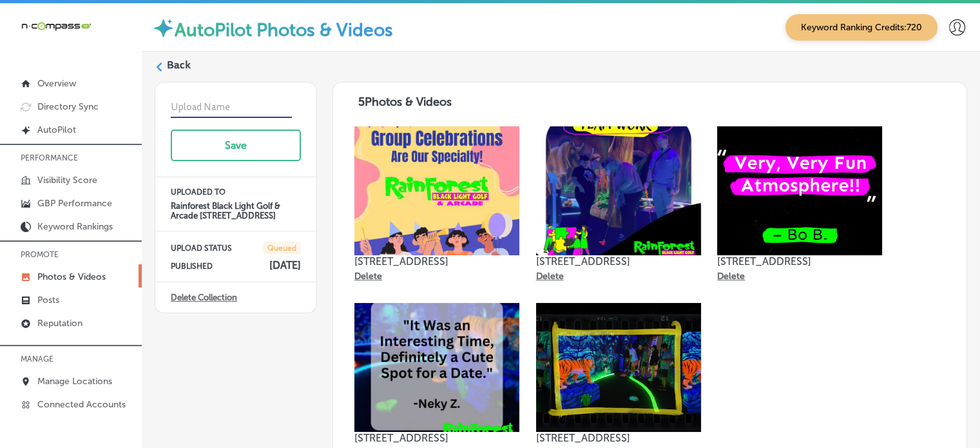  Describe the element at coordinates (236, 192) in the screenshot. I see `p: UPLOADED TO` at that location.